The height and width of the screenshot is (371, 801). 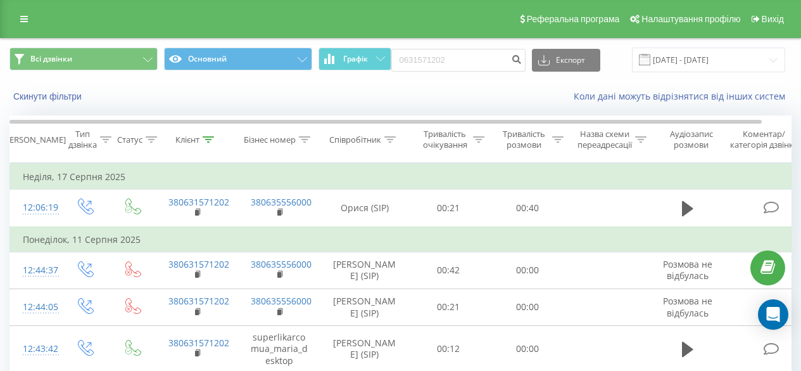 I want to click on div: 12:44:05, so click(x=35, y=307).